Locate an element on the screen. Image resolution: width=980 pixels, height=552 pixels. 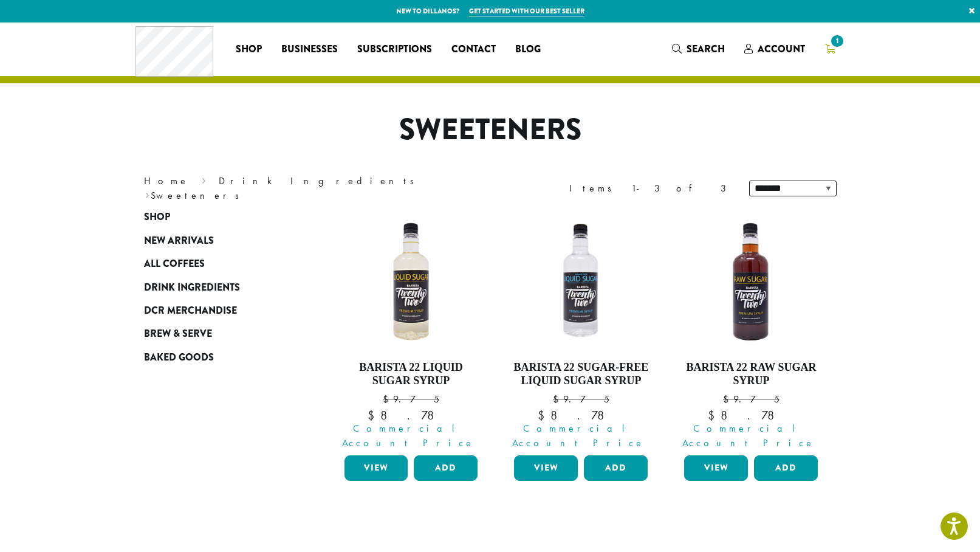
span: DCR Merchandise is located at coordinates (190, 311).